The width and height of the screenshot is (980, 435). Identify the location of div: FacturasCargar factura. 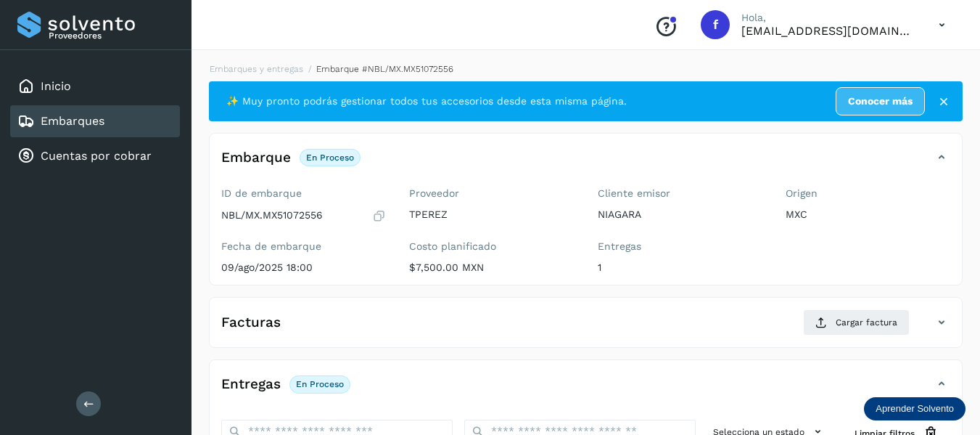
(586, 328).